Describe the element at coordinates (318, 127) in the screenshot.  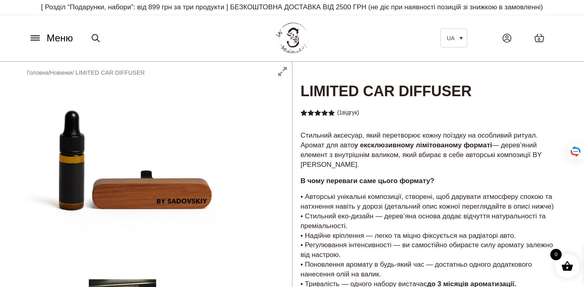
I see `span: Рейтинг з 5 на основі опитування покупця` at that location.